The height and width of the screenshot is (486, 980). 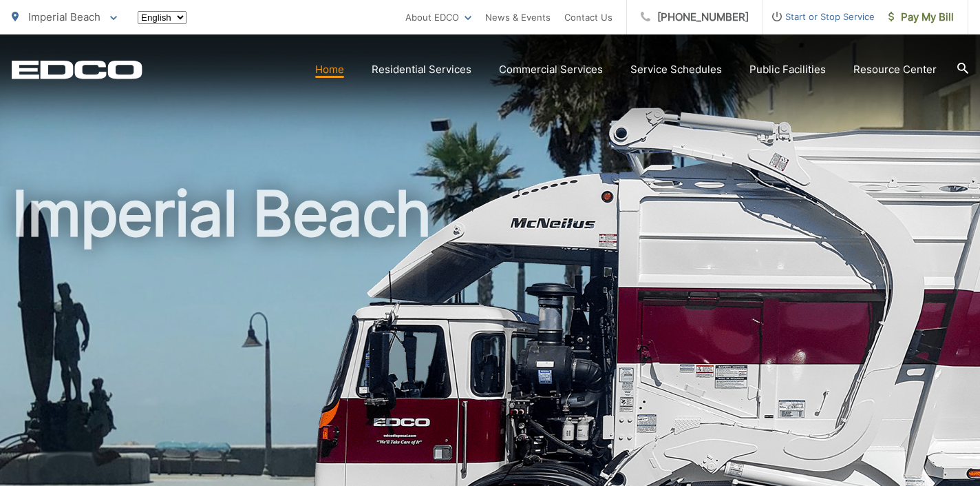 I want to click on a: Commercial Services, so click(x=551, y=70).